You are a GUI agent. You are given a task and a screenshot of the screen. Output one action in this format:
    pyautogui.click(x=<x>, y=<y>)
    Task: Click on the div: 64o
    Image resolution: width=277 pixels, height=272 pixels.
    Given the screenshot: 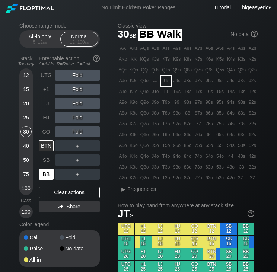 What is the action you would take?
    pyautogui.click(x=209, y=156)
    